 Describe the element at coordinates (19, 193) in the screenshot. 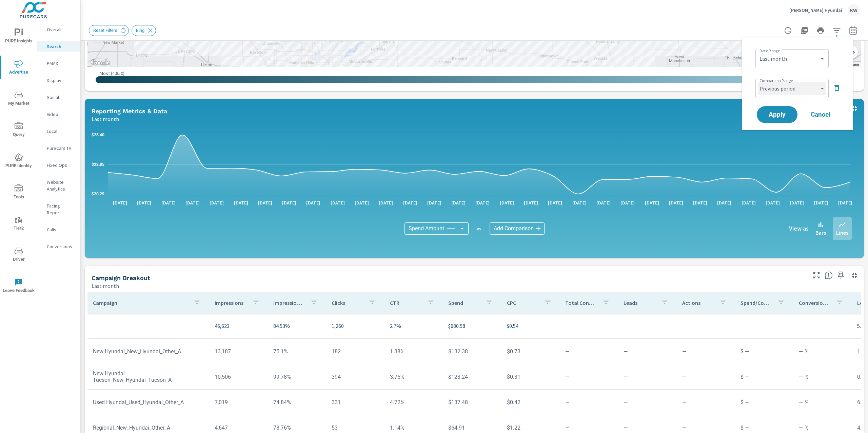

I see `span: Tools` at that location.